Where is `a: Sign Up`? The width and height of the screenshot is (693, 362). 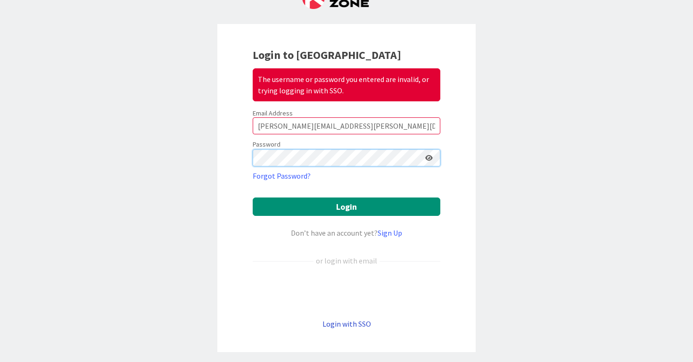 a: Sign Up is located at coordinates (390, 233).